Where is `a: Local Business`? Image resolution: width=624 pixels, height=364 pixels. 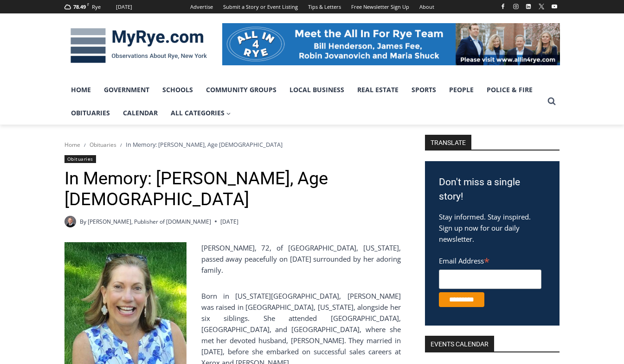
a: Local Business is located at coordinates (317, 90).